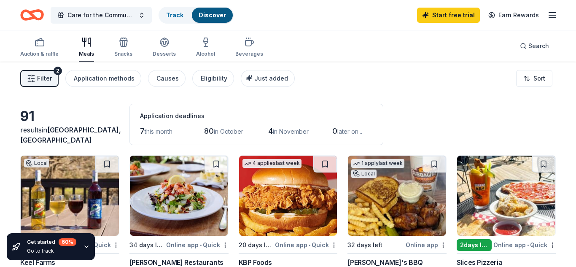 The image size is (576, 267). What do you see at coordinates (256, 116) in the screenshot?
I see `div: Application deadlines` at bounding box center [256, 116].